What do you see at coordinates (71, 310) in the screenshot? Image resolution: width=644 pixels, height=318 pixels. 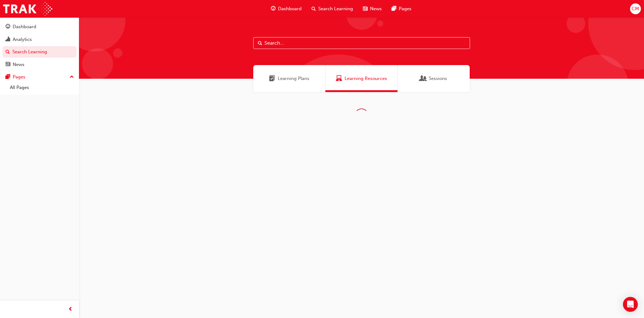 I see `span: prev-icon` at bounding box center [71, 310].